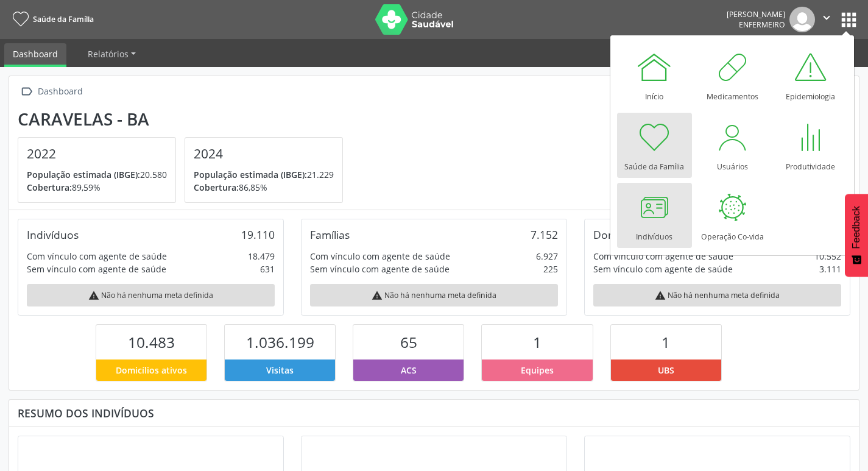 The image size is (868, 471). Describe the element at coordinates (97, 174) in the screenshot. I see `p: 20.580` at that location.